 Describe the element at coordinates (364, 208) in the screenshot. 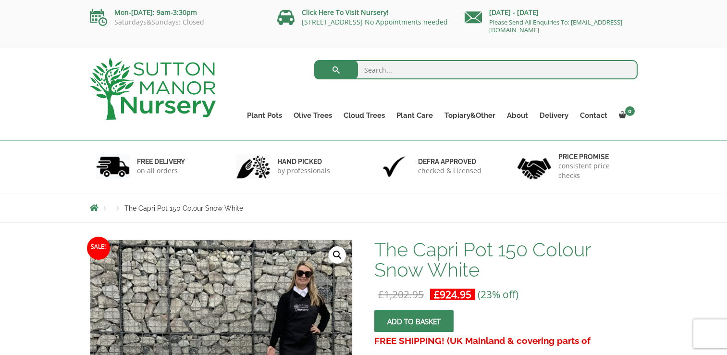

I see `nav: Breadcrumbs` at that location.